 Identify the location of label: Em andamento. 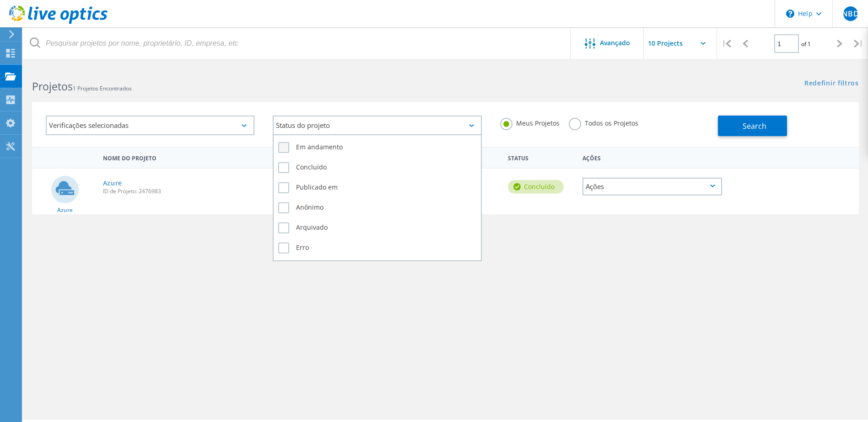
(377, 148).